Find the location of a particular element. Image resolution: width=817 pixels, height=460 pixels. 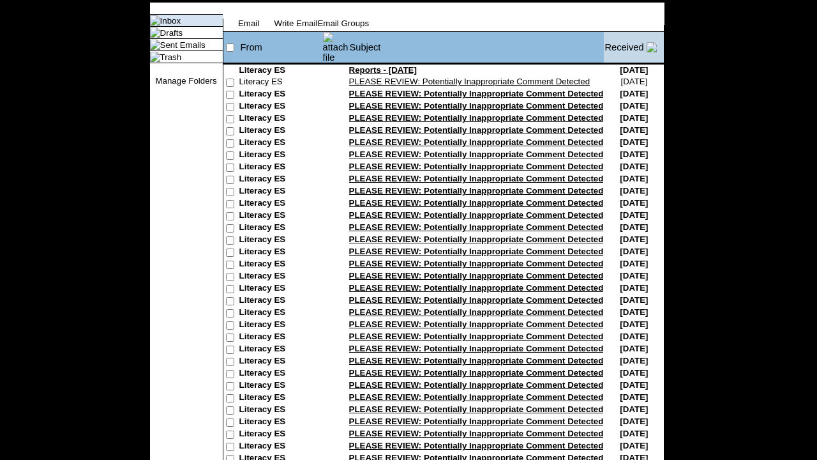

a: Drafts is located at coordinates (172, 33).